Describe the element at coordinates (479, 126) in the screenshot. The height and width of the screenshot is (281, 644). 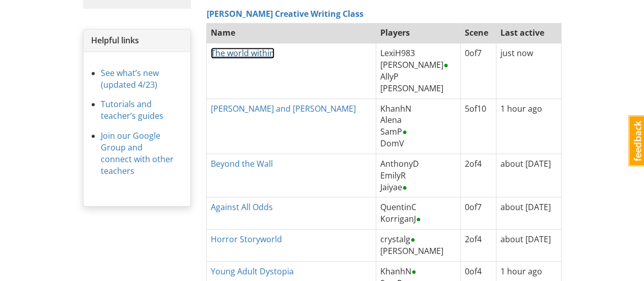
I see `td: 5 of 10` at that location.